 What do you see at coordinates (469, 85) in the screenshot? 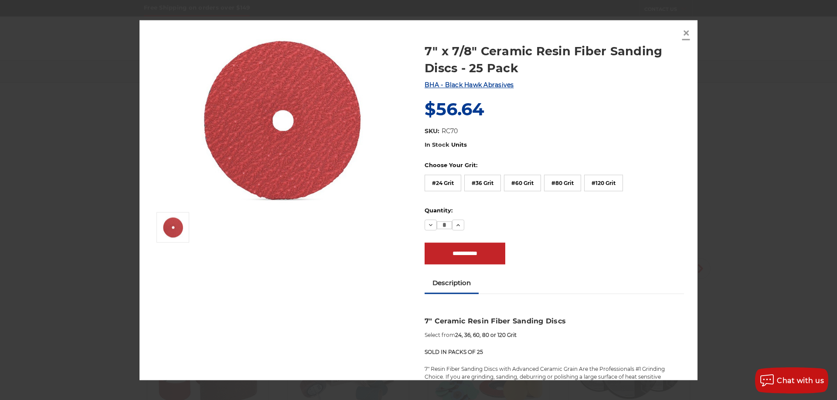
I see `a: BHA - Black Hawk Abrasives` at bounding box center [469, 85].